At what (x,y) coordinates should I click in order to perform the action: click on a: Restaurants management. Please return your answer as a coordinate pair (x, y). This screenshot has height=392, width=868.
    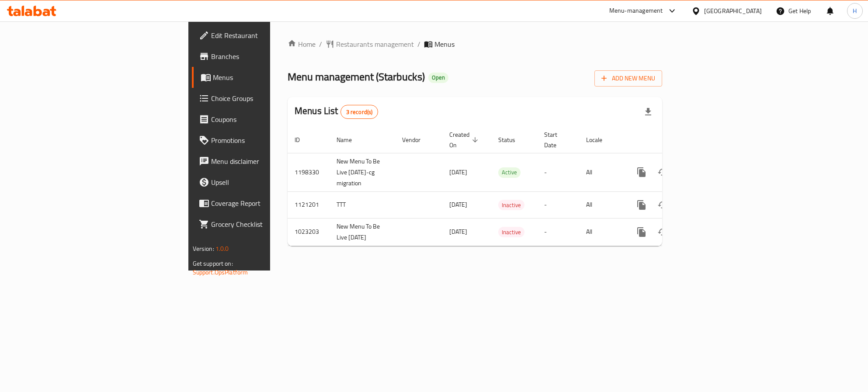
    Looking at the image, I should click on (369, 44).